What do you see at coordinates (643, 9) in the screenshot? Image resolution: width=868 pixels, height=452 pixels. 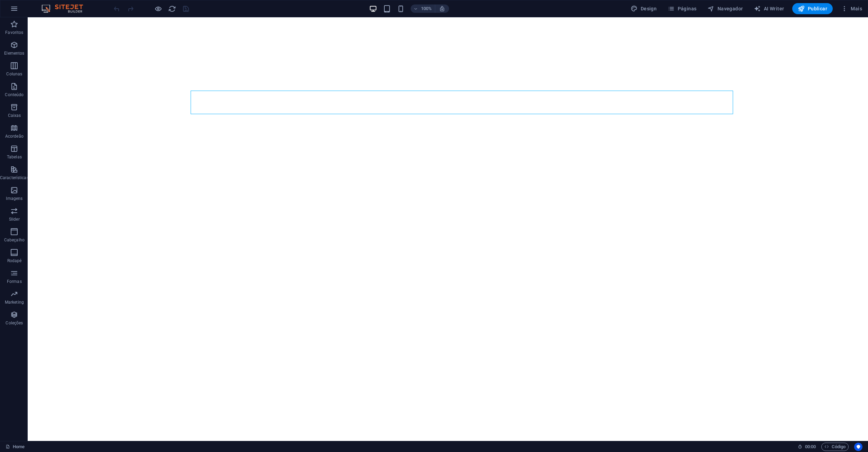 I see `span: Design` at bounding box center [643, 9].